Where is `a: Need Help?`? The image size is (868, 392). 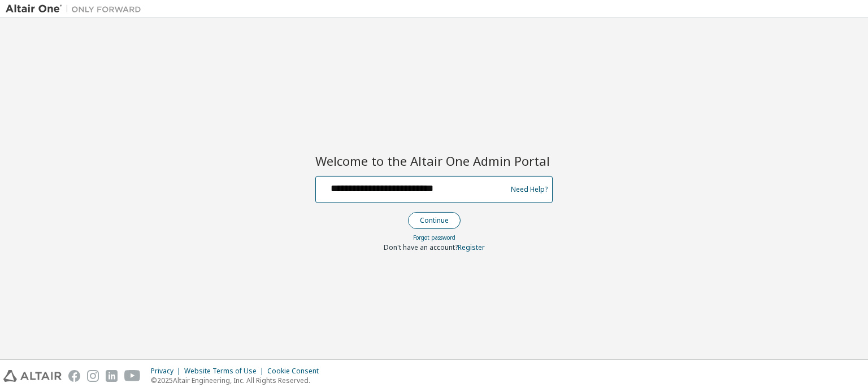 a: Need Help? is located at coordinates (529, 189).